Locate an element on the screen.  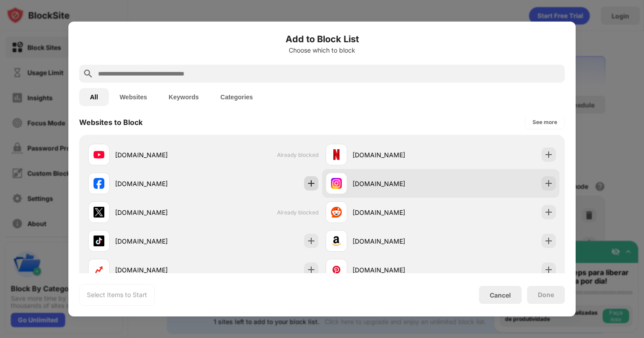
div: Cancel is located at coordinates (500, 295).